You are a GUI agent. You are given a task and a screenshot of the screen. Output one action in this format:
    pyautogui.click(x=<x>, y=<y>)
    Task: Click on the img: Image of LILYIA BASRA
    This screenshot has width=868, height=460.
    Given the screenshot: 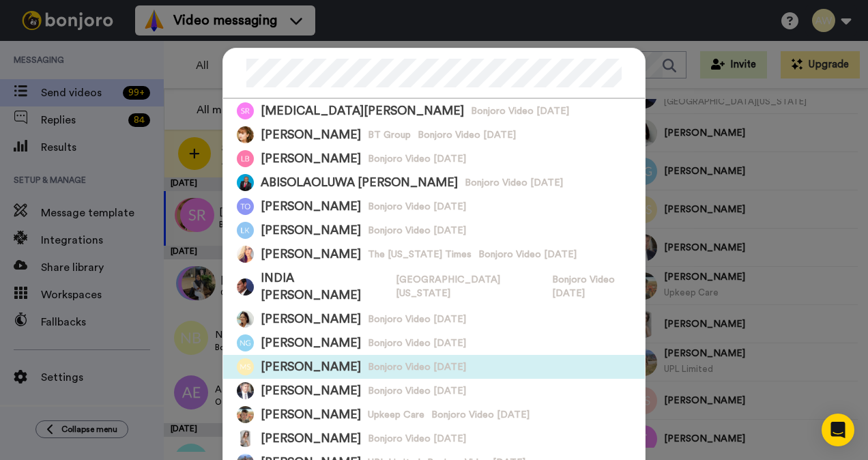 What is the action you would take?
    pyautogui.click(x=245, y=159)
    